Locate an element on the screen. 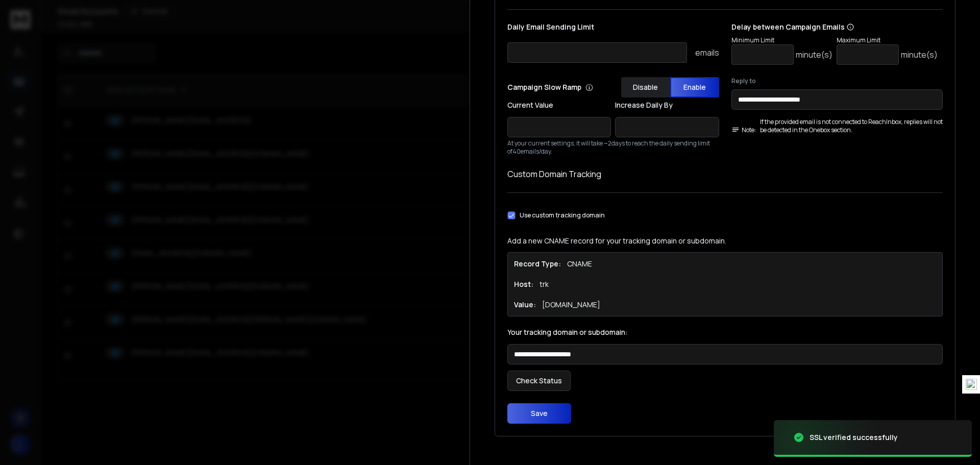 Image resolution: width=980 pixels, height=465 pixels. p: At your current settings, it will take ~ 2 days to reach the daily sending limit of 40 emails/day. is located at coordinates (613, 147).